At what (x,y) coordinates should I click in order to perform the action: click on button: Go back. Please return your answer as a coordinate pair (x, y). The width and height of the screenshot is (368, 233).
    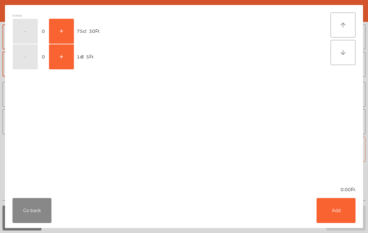
    Looking at the image, I should click on (32, 210).